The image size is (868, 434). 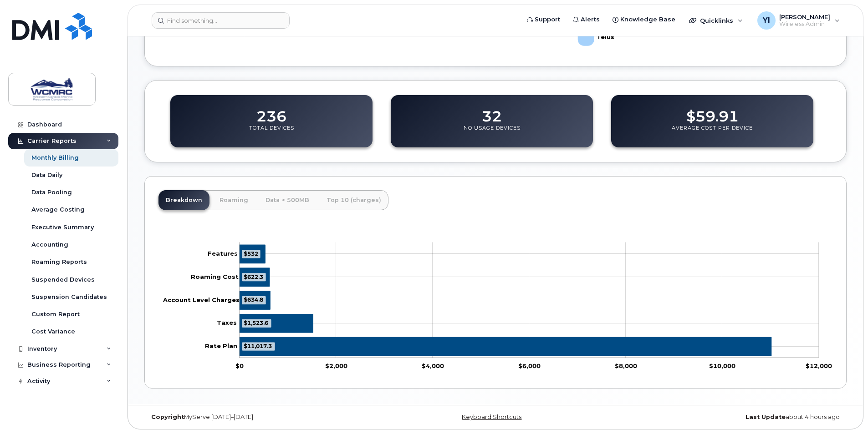 I want to click on a: Roaming, so click(x=234, y=200).